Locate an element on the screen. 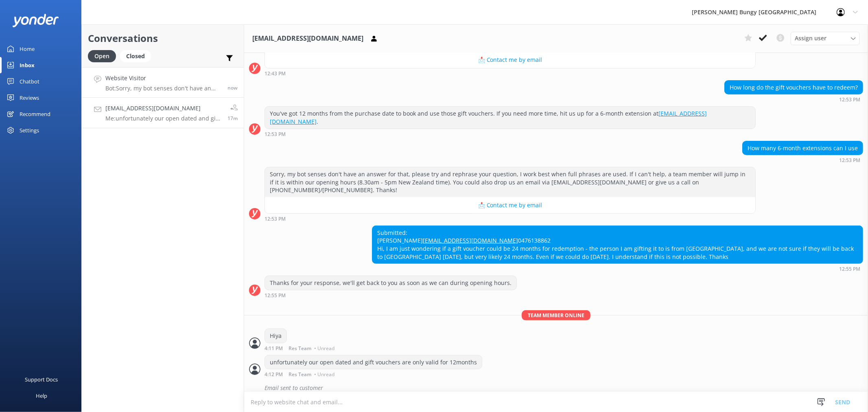 This screenshot has height=412, width=868. div: Help is located at coordinates (42, 396).